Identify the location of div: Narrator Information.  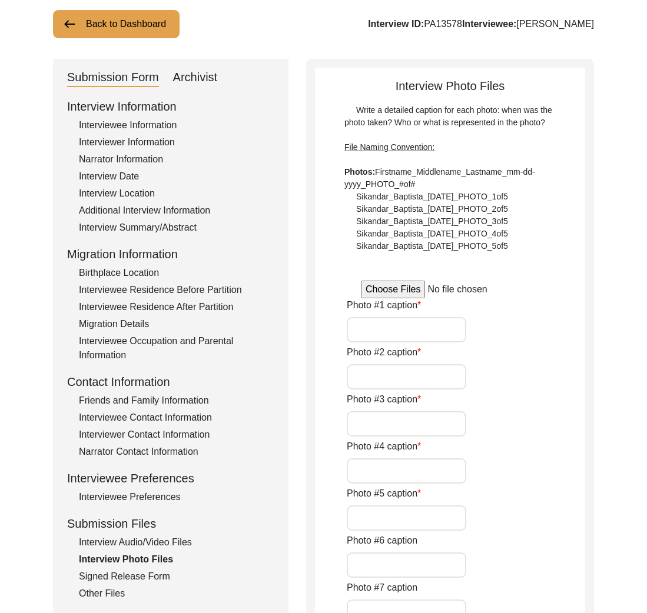
(177, 160).